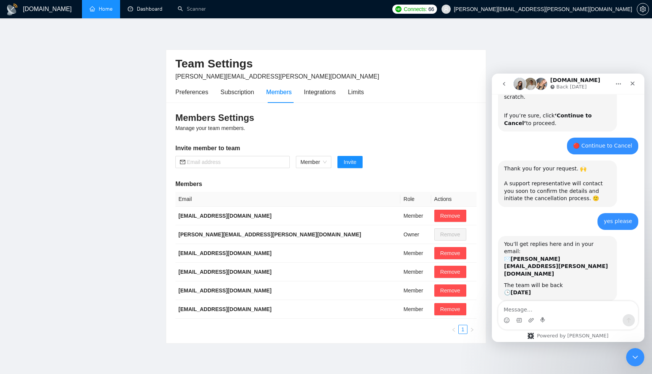 Image resolution: width=652 pixels, height=374 pixels. Describe the element at coordinates (101, 9) in the screenshot. I see `a: homeHome` at that location.